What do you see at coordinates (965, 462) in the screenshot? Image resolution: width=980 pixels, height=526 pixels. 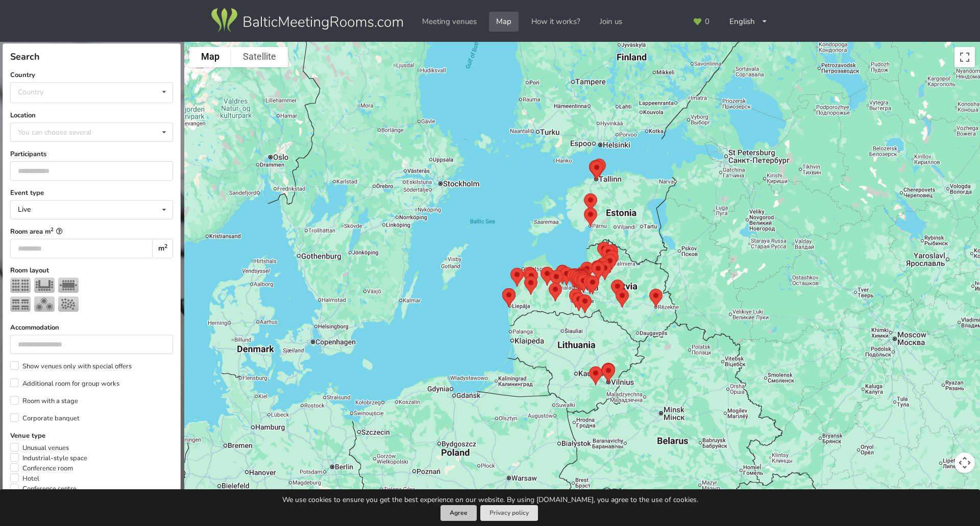 I see `button: Map camera controls` at bounding box center [965, 462].